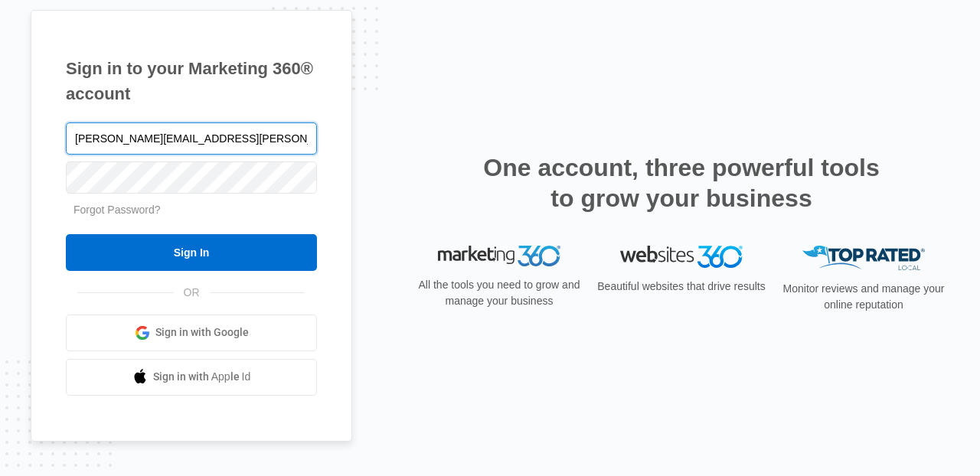  I want to click on a: Sign in with Google, so click(191, 333).